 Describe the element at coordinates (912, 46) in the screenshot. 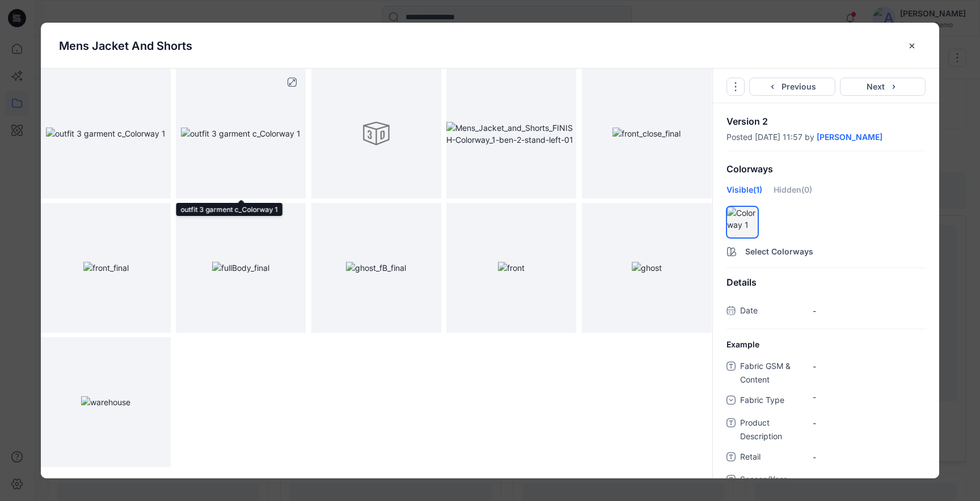

I see `button: close-btn` at that location.